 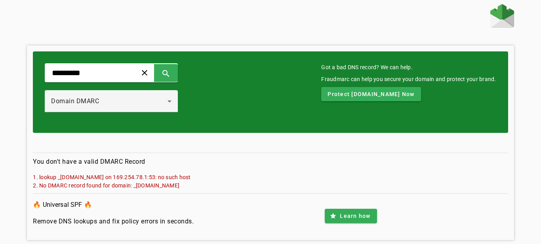 I want to click on div: Fraudmarc can help you secure your domain and protect your brand., so click(x=408, y=79).